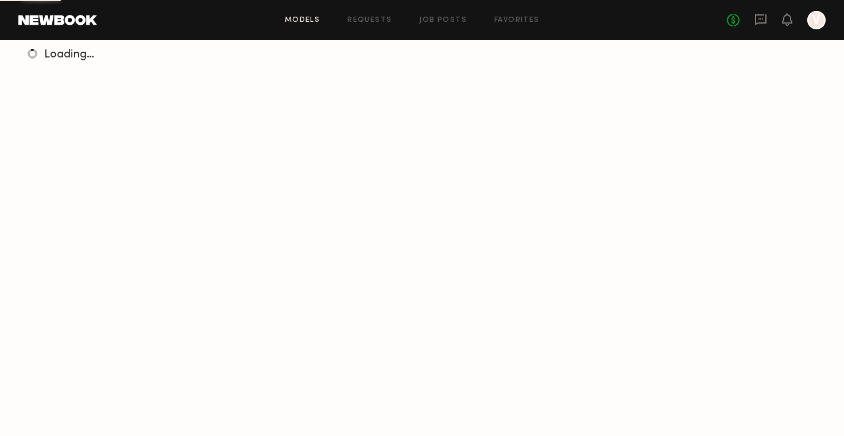 The image size is (844, 436). Describe the element at coordinates (369, 20) in the screenshot. I see `a: Requests` at that location.